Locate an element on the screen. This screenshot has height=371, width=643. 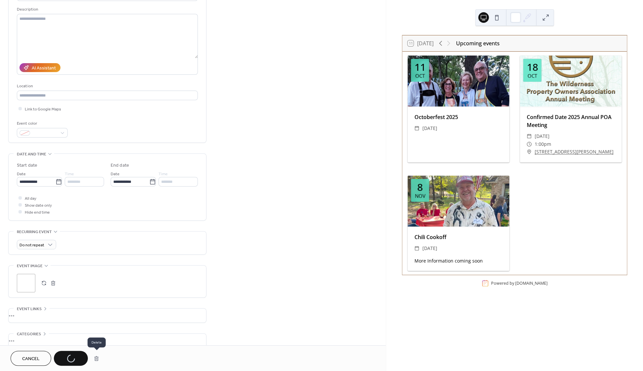
span: Link to Google Maps is located at coordinates (43, 109).